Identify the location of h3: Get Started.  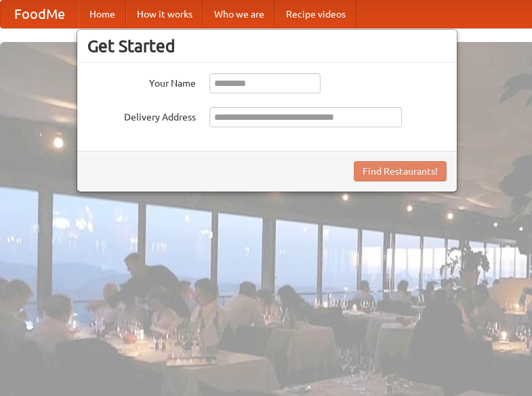
(267, 46).